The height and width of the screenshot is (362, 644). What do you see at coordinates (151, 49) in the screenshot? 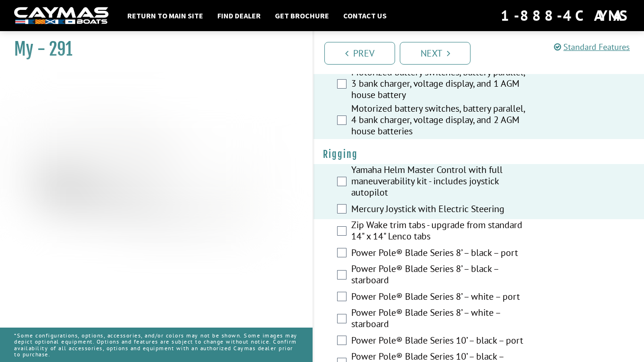
I see `h1: My - 291` at bounding box center [151, 49].